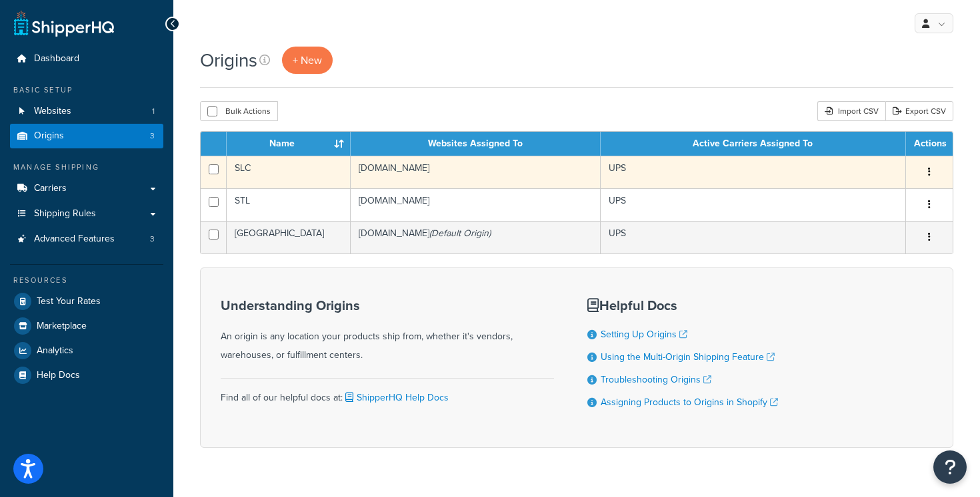  Describe the element at coordinates (929, 144) in the screenshot. I see `th: Actions` at that location.